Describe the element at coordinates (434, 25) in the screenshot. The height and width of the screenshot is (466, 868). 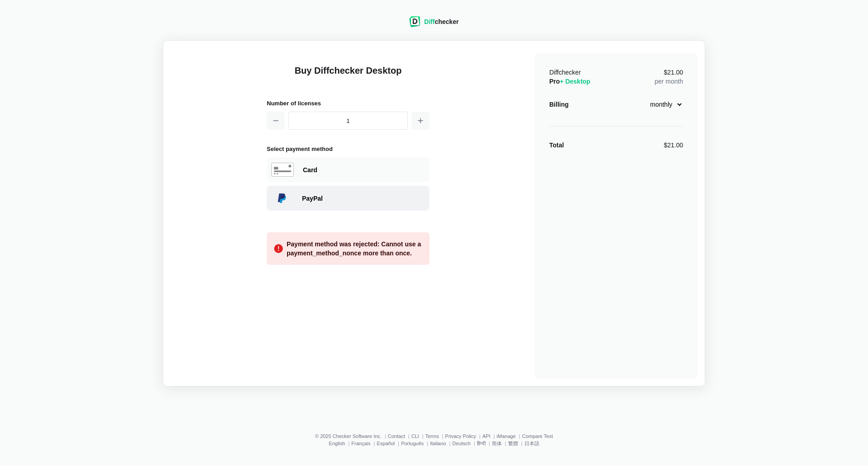
I see `a: Diffchecker logoDiffchecker` at that location.